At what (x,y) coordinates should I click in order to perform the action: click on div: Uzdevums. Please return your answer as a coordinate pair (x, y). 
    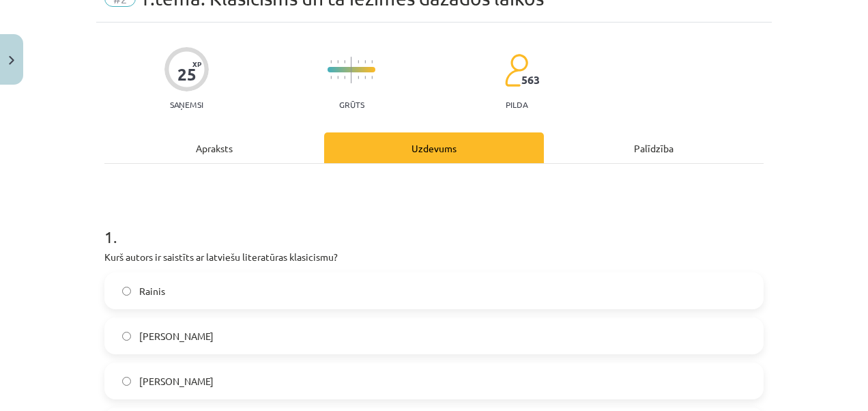
    Looking at the image, I should click on (434, 147).